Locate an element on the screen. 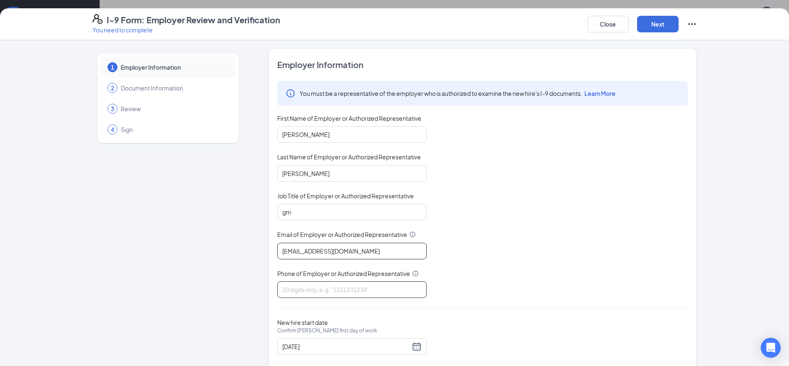 The width and height of the screenshot is (789, 366). svg: Ellipses is located at coordinates (692, 24).